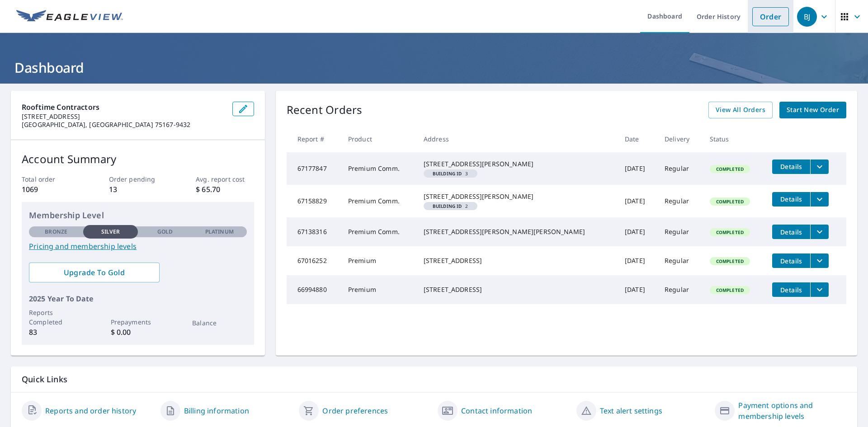 The image size is (868, 427). I want to click on p: Account Summary, so click(138, 159).